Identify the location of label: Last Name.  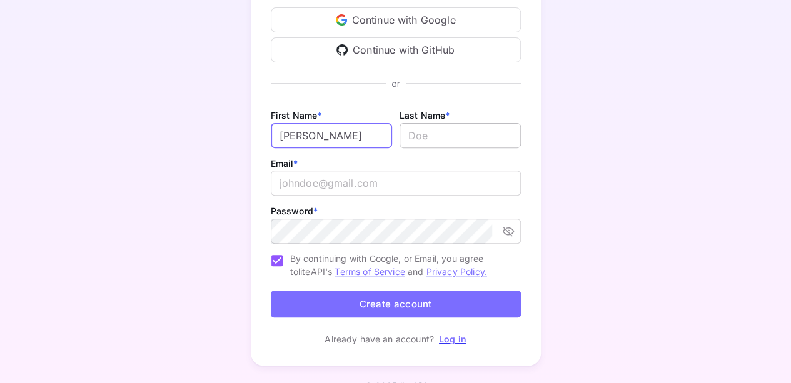
(425, 115).